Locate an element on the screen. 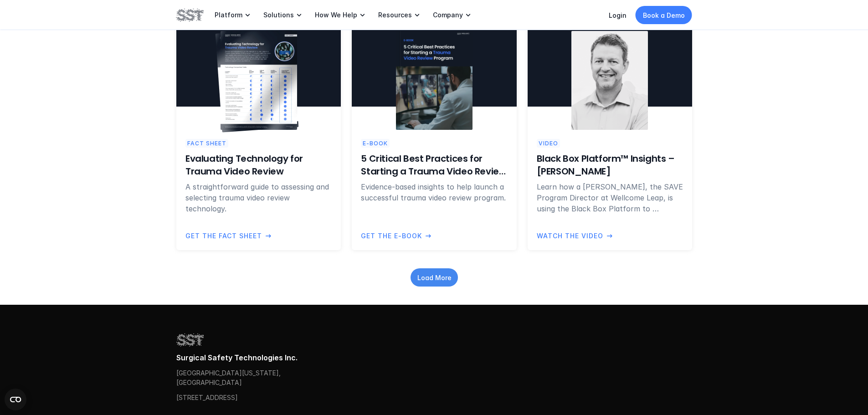 The width and height of the screenshot is (868, 415). p: Book a Demo is located at coordinates (664, 15).